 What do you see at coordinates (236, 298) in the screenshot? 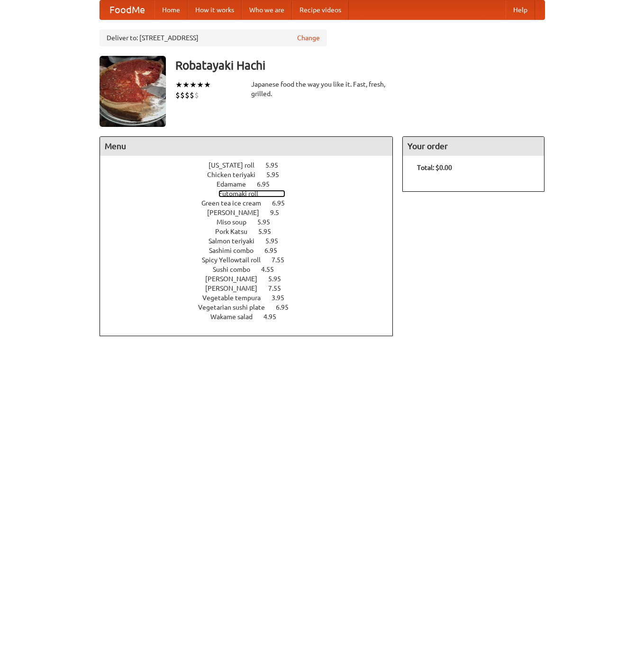
I see `span: Vegetable tempura` at bounding box center [236, 298].